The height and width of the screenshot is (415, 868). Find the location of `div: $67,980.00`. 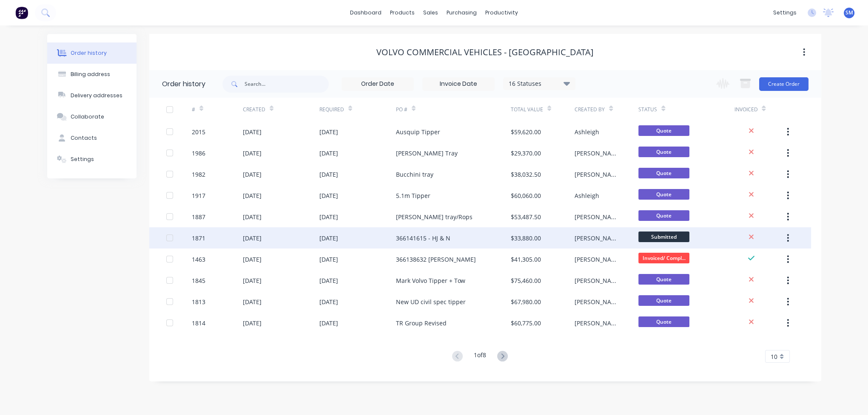

div: $67,980.00 is located at coordinates (526, 302).